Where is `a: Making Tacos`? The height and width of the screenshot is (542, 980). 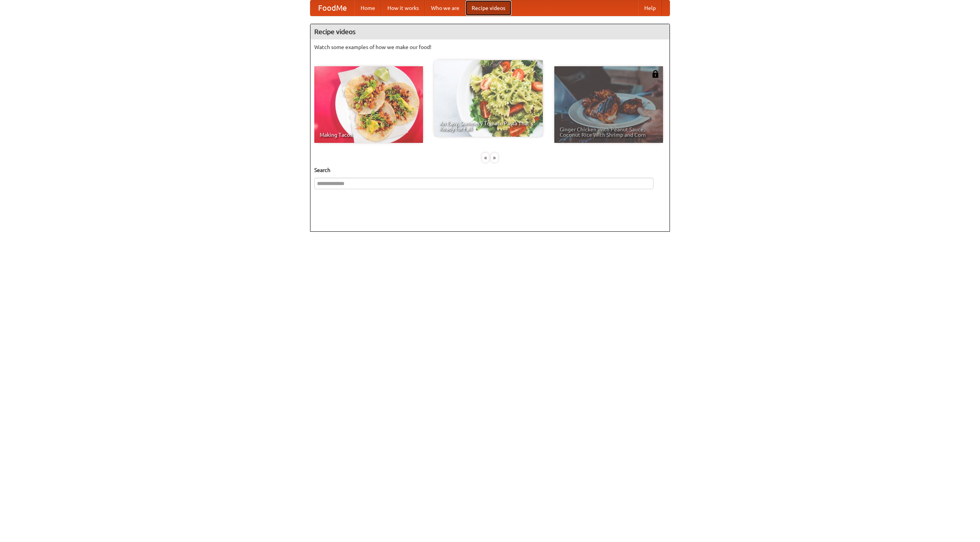 a: Making Tacos is located at coordinates (369, 105).